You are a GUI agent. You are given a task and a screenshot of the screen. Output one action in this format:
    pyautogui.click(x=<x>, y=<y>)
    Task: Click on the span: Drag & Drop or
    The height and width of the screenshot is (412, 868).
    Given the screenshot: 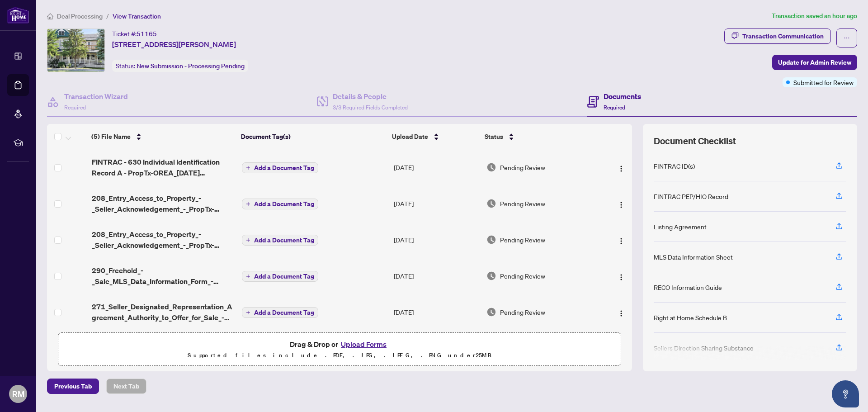 What is the action you would take?
    pyautogui.click(x=339, y=344)
    